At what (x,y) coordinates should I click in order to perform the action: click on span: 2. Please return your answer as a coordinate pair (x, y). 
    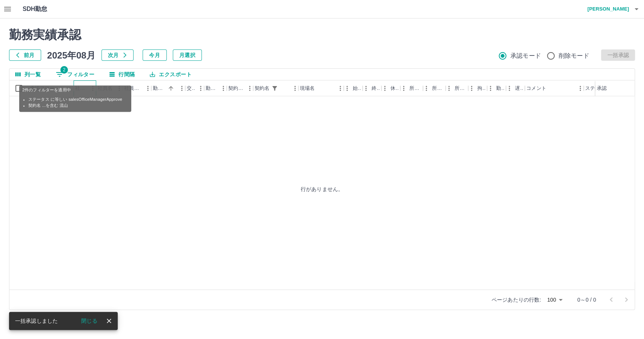
    Looking at the image, I should click on (64, 70).